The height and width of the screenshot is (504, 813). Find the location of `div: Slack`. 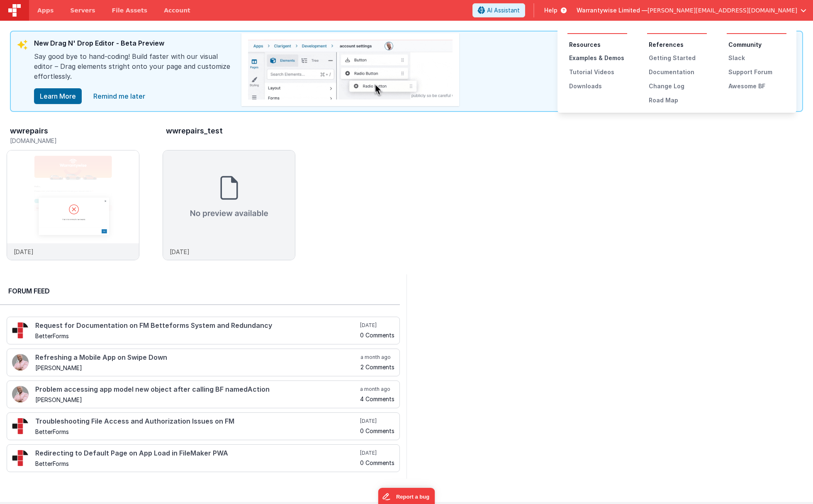

div: Slack is located at coordinates (757, 58).